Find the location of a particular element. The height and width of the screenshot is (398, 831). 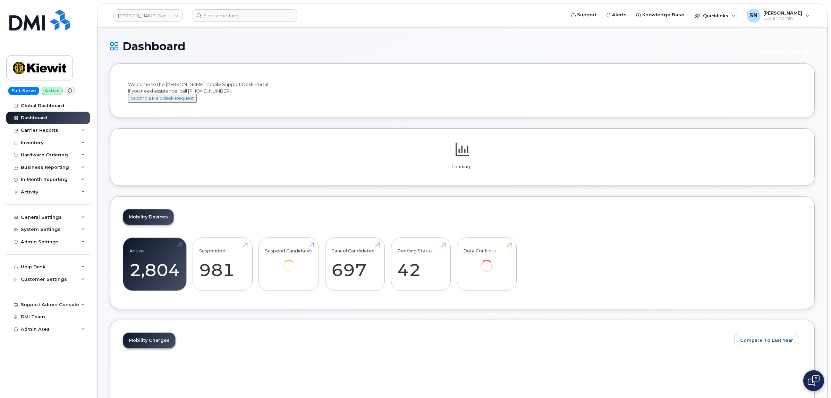

a: Submit a Helpdesk Request is located at coordinates (162, 98).